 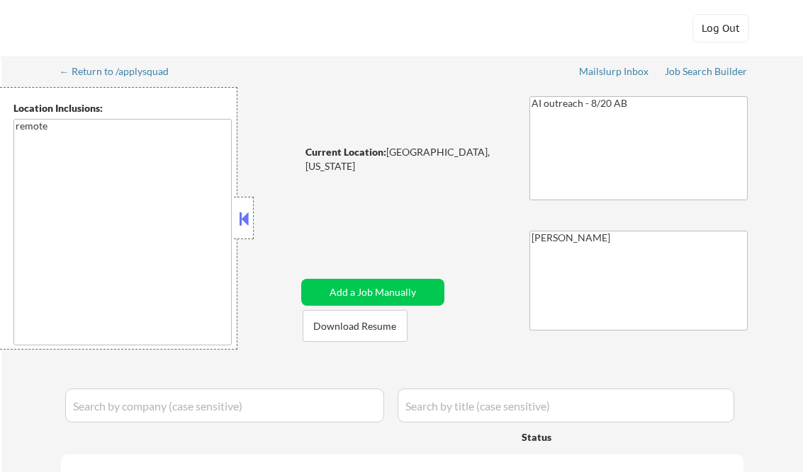 What do you see at coordinates (225, 406) in the screenshot?
I see `input: Search by company (case sensitive)` at bounding box center [225, 406].